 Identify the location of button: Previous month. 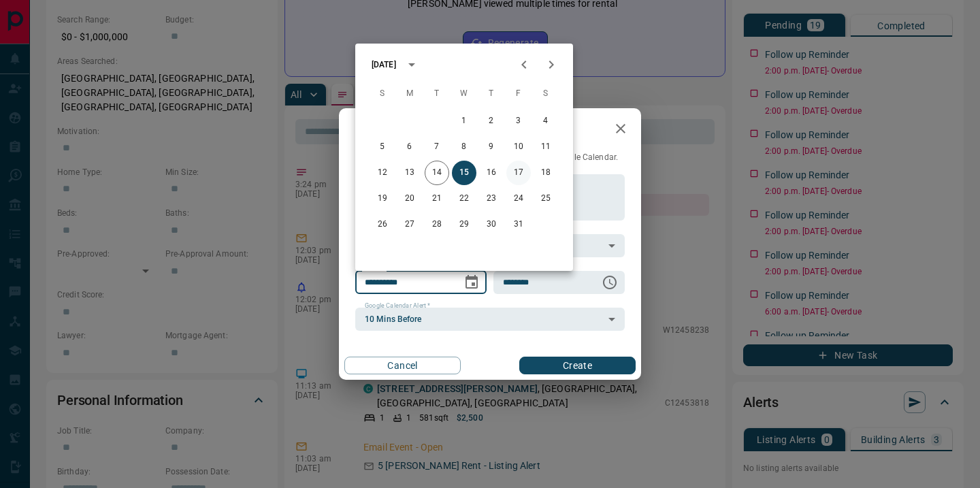
(524, 64).